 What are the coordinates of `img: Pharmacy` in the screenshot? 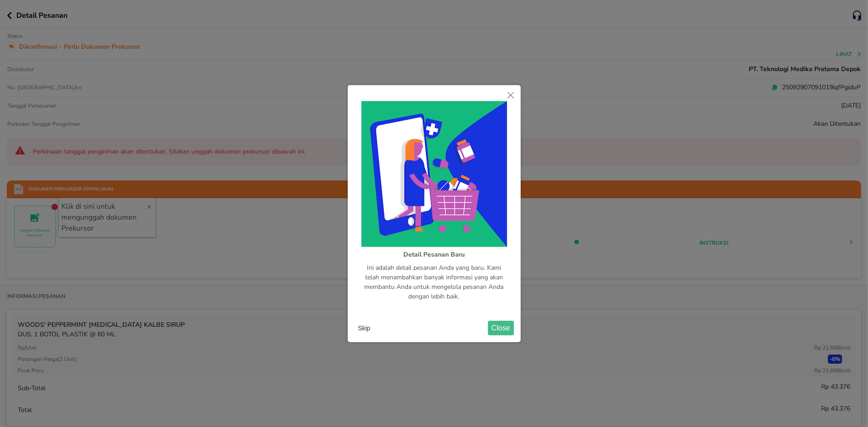 It's located at (435, 174).